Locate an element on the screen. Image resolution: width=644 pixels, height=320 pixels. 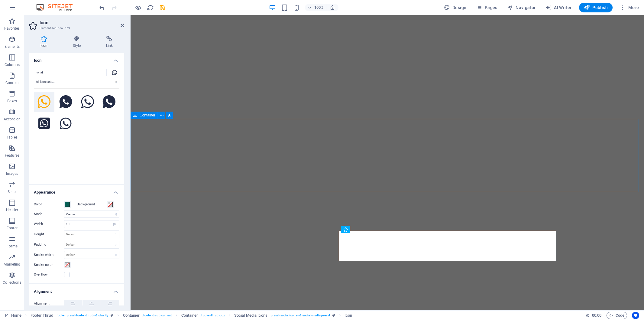
p: Collections is located at coordinates (12, 283).